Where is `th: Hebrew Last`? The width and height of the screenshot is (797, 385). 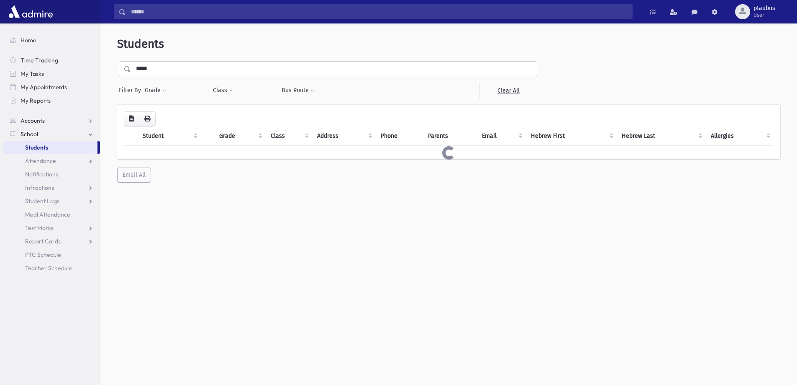 th: Hebrew Last is located at coordinates (662, 136).